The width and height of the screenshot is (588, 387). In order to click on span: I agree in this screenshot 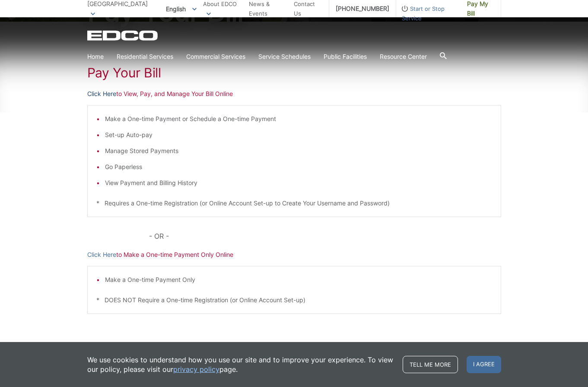, I will do `click(484, 365)`.